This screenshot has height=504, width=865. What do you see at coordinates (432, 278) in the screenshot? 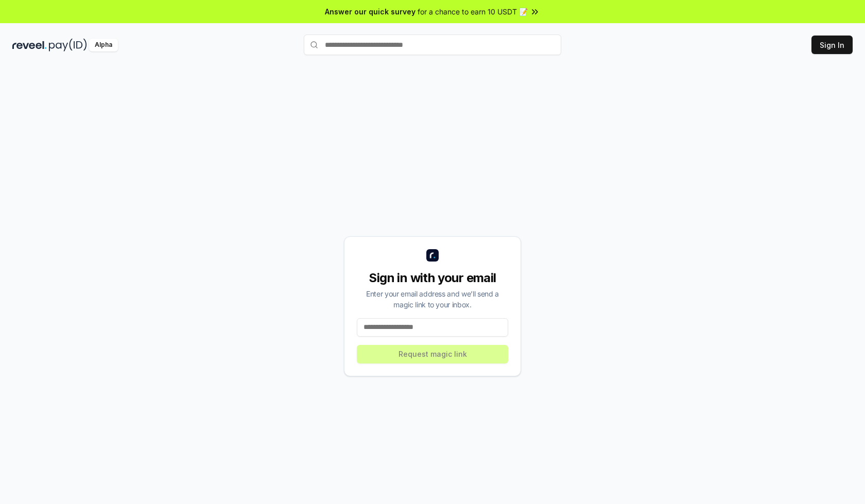
I see `div: Sign in with your email` at bounding box center [432, 278].